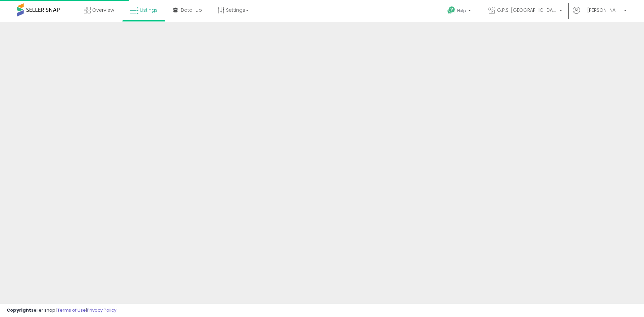  Describe the element at coordinates (191, 10) in the screenshot. I see `span: DataHub` at that location.